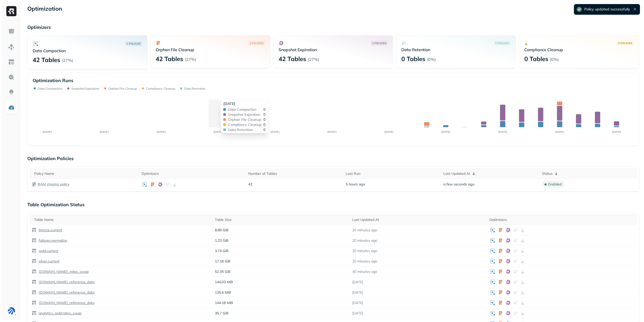 Image resolution: width=644 pixels, height=322 pixels. What do you see at coordinates (12, 78) in the screenshot?
I see `img: Query Explorer` at bounding box center [12, 78].